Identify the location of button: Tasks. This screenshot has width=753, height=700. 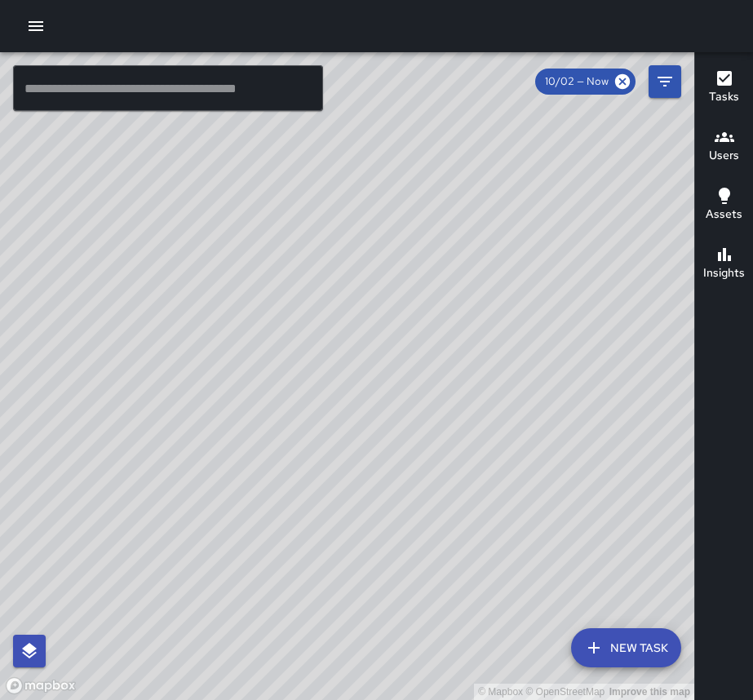
(723, 88).